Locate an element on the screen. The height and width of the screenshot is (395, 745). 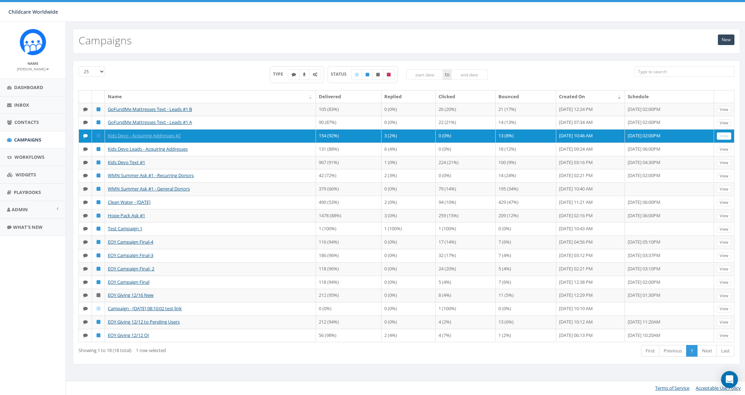
a: New is located at coordinates (726, 40).